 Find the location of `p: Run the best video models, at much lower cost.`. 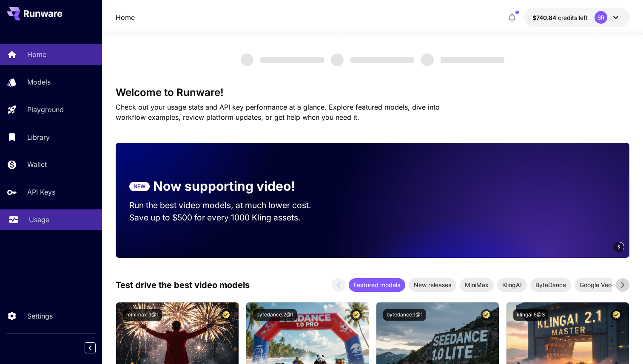

p: Run the best video models, at much lower cost. is located at coordinates (228, 205).